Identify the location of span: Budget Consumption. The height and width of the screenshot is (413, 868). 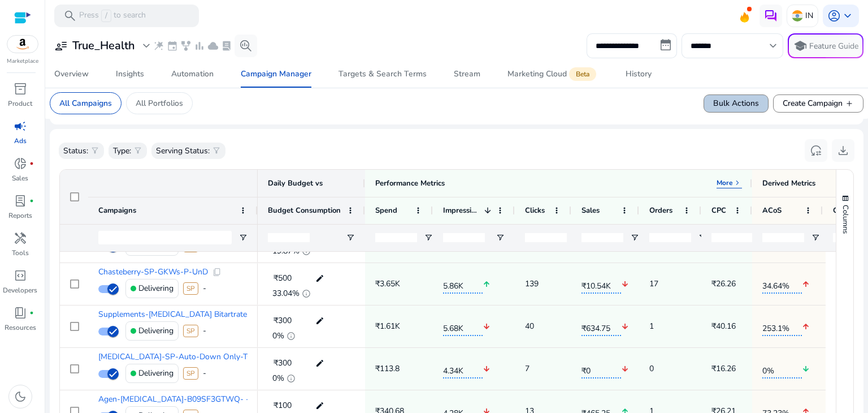
(304, 210).